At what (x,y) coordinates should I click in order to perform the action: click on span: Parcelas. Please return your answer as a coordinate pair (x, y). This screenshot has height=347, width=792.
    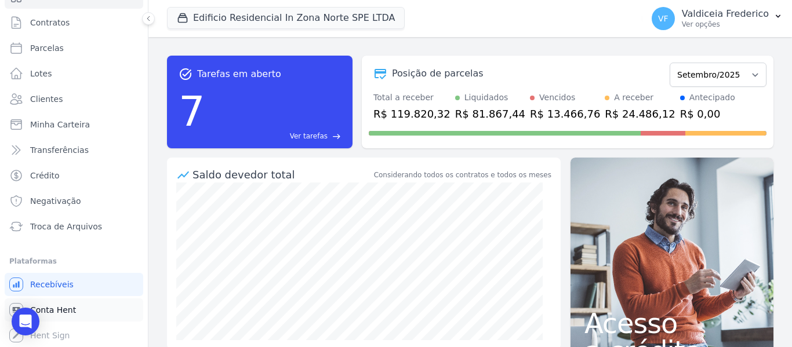
    Looking at the image, I should click on (47, 48).